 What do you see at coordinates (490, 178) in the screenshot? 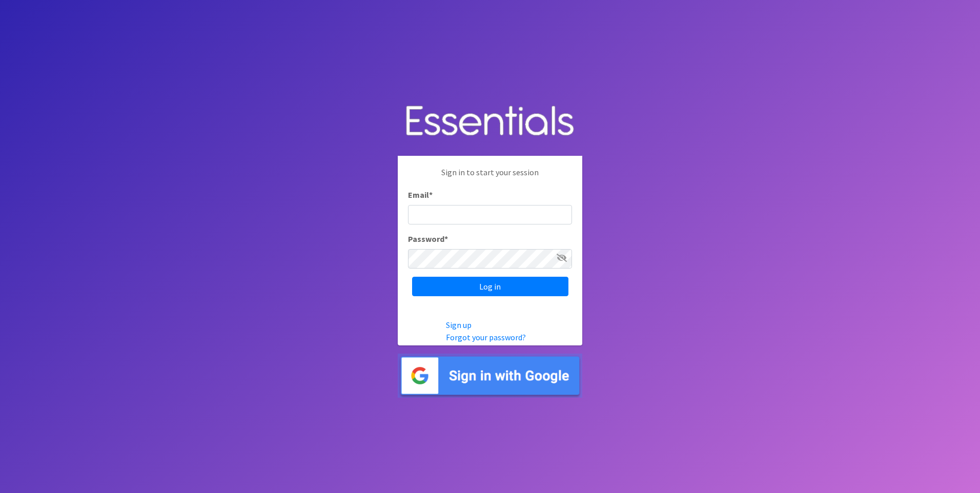
I see `p: Sign in to start your session` at bounding box center [490, 178].